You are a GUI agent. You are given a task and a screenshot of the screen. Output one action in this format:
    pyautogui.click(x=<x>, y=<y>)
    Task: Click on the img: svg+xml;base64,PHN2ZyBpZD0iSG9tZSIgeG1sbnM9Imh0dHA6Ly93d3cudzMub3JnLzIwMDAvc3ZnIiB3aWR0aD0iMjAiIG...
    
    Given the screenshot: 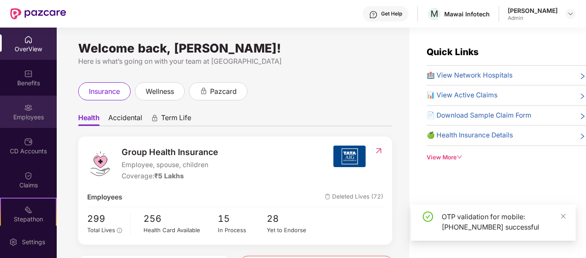 What is the action you would take?
    pyautogui.click(x=28, y=40)
    